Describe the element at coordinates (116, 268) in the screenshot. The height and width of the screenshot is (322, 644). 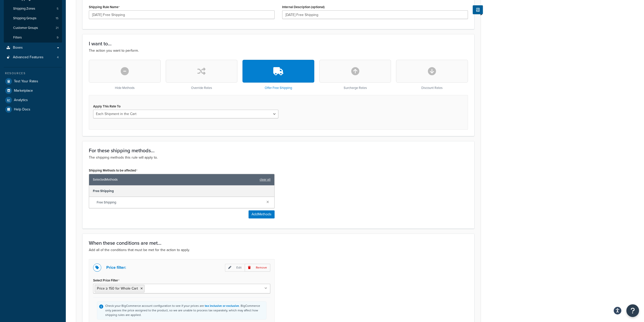
I see `p: Price filter:` at that location.